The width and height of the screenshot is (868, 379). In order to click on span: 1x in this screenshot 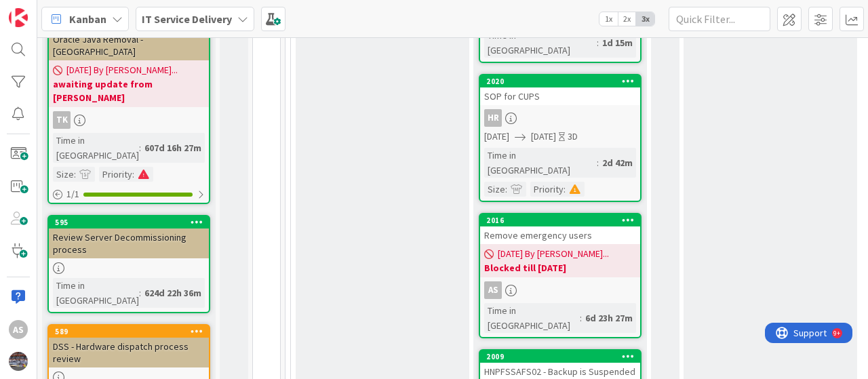, I will do `click(608, 19)`.